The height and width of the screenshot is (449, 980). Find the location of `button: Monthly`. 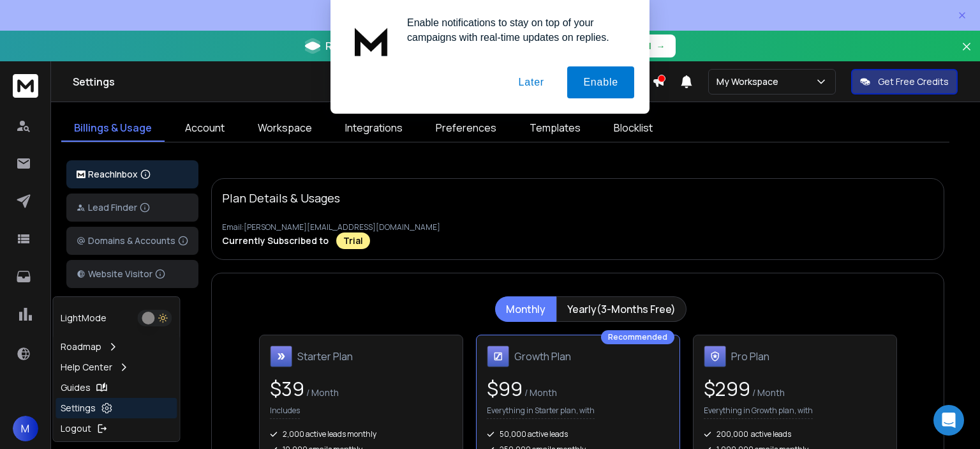

button: Monthly is located at coordinates (526, 309).